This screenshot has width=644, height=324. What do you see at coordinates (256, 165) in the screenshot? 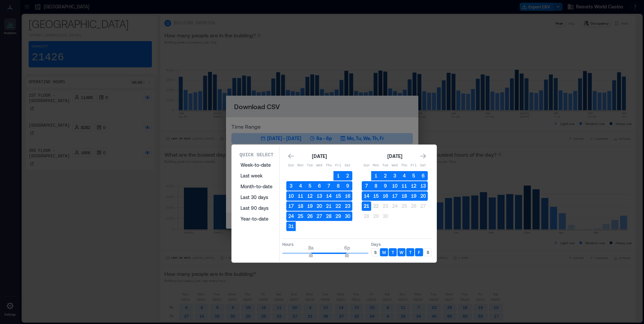
I see `button: Week-to-date` at bounding box center [256, 165].